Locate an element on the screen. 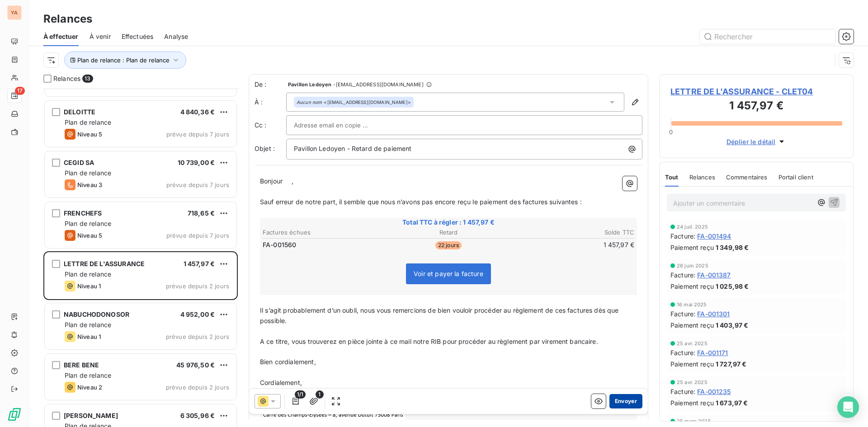 The width and height of the screenshot is (868, 427). div: YA is located at coordinates (14, 13).